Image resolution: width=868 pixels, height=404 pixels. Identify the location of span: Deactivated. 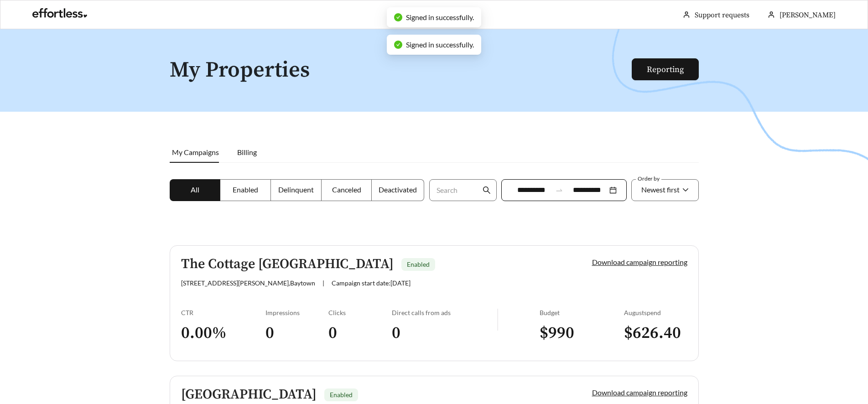
(398, 190).